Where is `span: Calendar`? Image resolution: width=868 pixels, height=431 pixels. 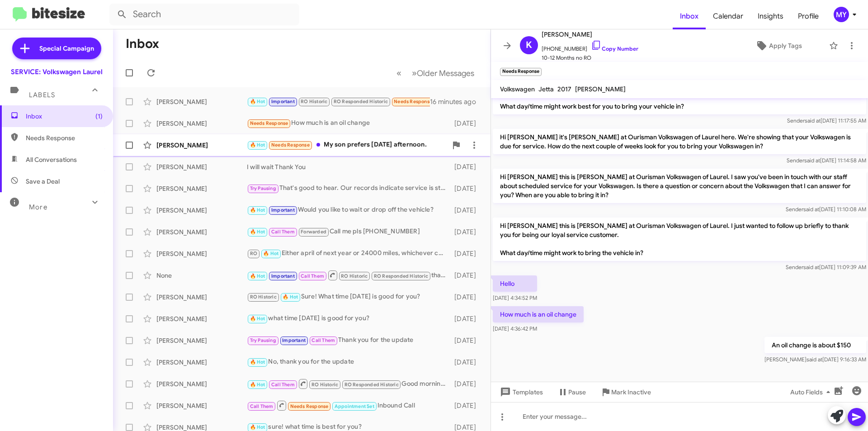 span: Calendar is located at coordinates (728, 17).